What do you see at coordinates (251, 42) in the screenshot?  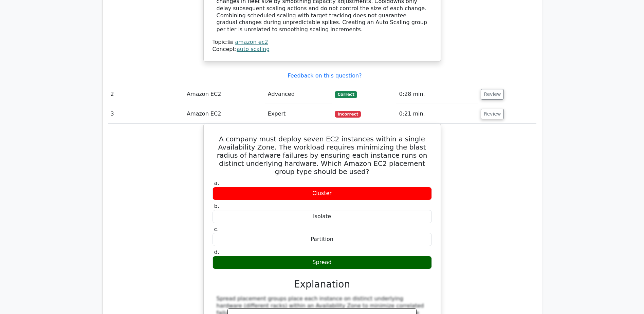 I see `a: amazon ec2` at bounding box center [251, 42].